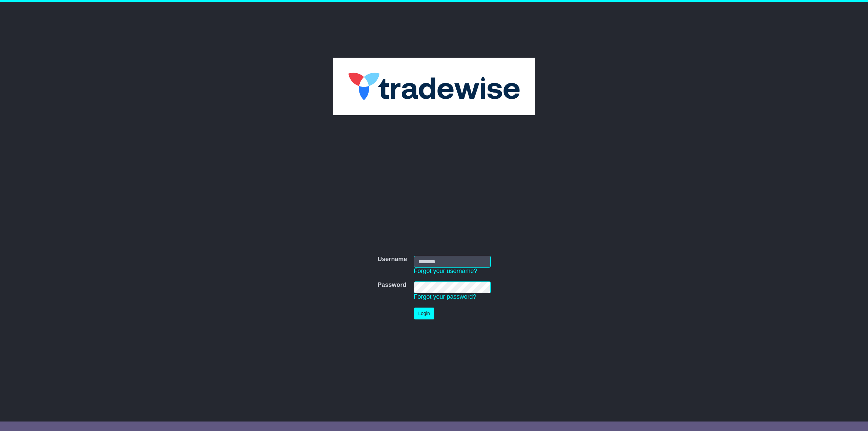 The image size is (868, 431). What do you see at coordinates (391, 285) in the screenshot?
I see `label: Password` at bounding box center [391, 285].